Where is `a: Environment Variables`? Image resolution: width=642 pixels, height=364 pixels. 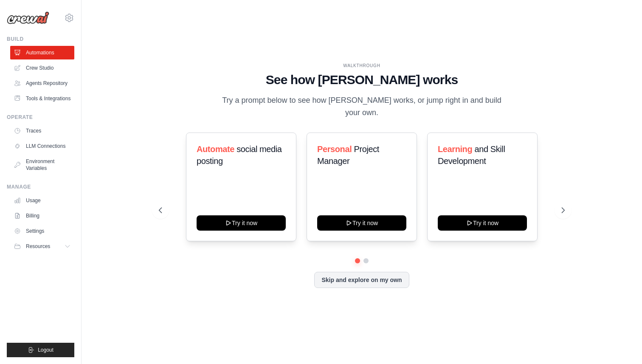
a: Environment Variables is located at coordinates (42, 165).